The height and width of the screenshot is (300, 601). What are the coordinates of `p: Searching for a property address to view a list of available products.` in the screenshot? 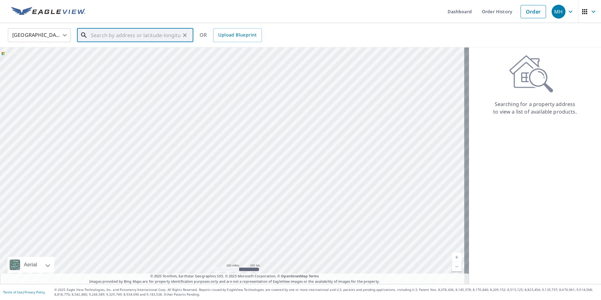 It's located at (535, 108).